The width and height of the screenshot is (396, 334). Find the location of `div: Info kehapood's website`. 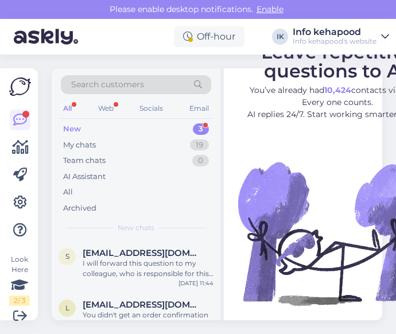

div: Info kehapood's website is located at coordinates (334, 41).